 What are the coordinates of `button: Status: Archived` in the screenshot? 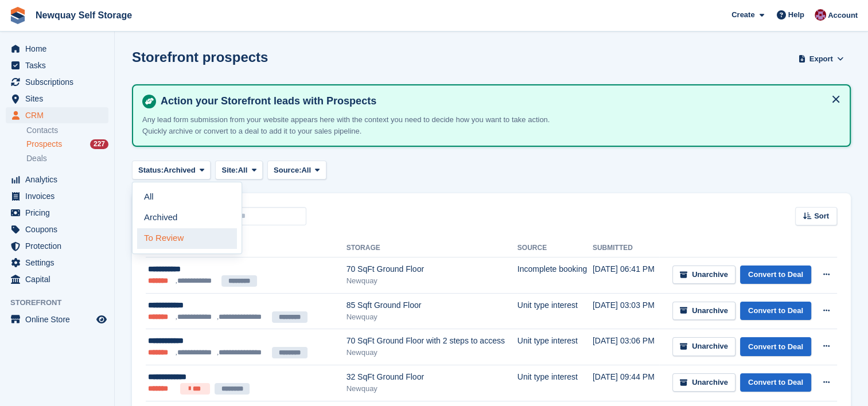 It's located at (171, 169).